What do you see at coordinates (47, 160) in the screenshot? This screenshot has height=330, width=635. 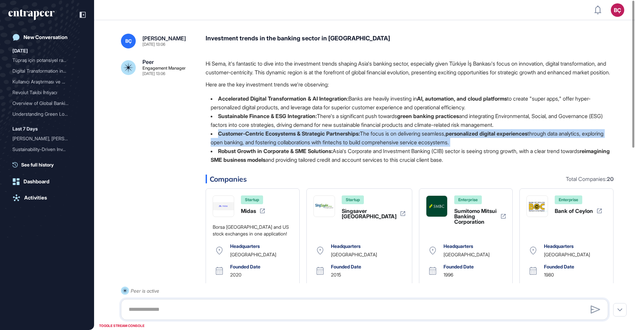 I see `div: Tracking Google Website Access` at bounding box center [47, 160].